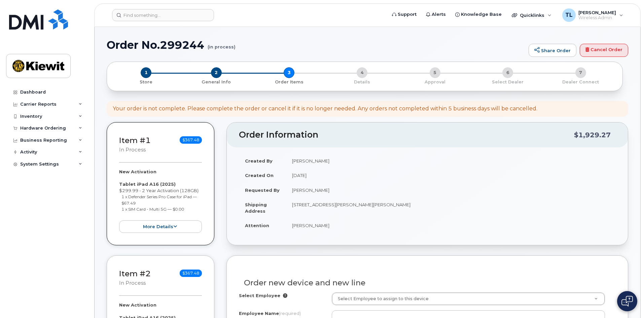 The width and height of the screenshot is (644, 318). I want to click on strong: Requested By, so click(262, 190).